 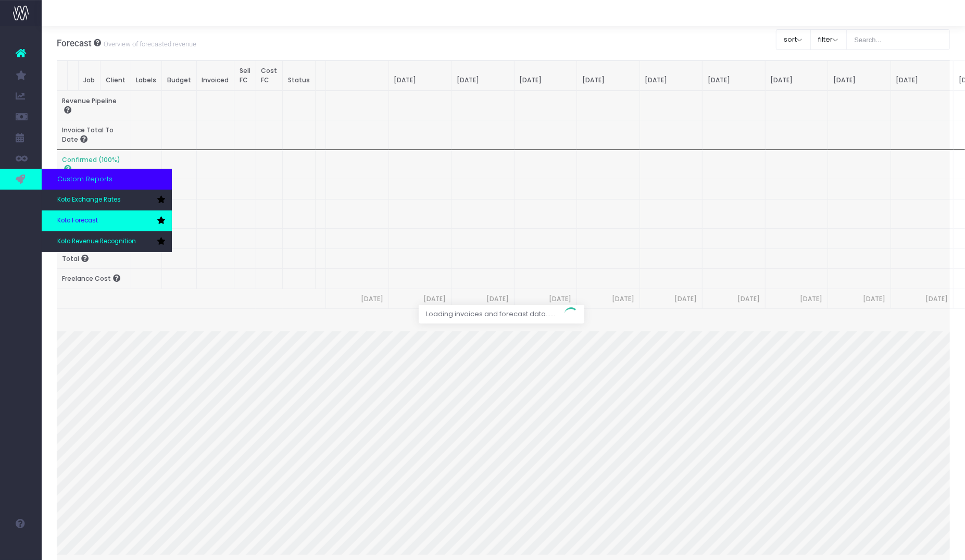 What do you see at coordinates (106, 241) in the screenshot?
I see `a: Koto Revenue Recognition` at bounding box center [106, 241].